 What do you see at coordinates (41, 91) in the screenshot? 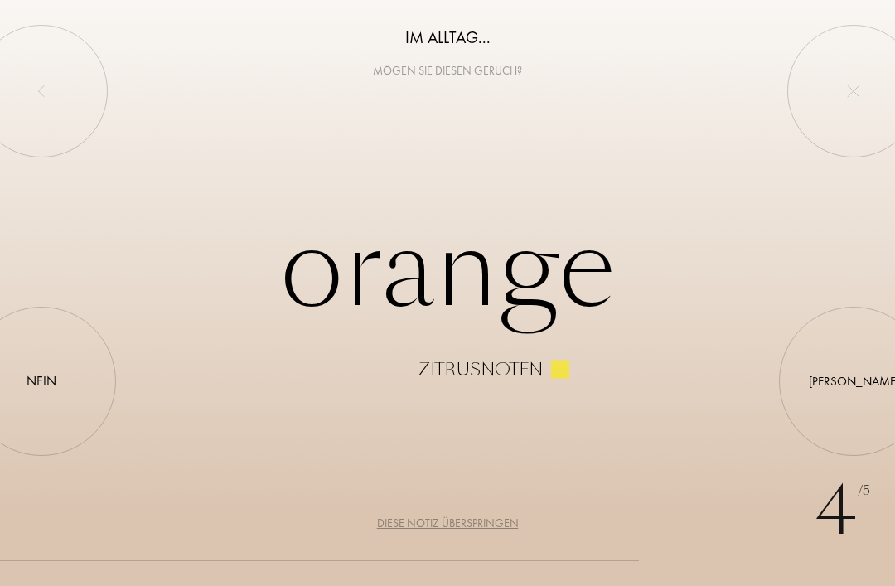
I see `img: left_onboard.svg` at bounding box center [41, 91].